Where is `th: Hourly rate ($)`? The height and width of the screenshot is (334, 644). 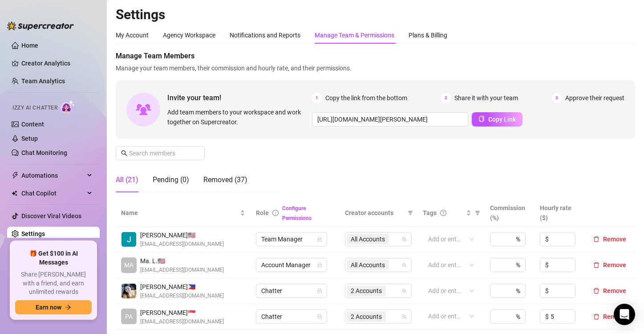
th: Hourly rate ($) is located at coordinates (559, 213).